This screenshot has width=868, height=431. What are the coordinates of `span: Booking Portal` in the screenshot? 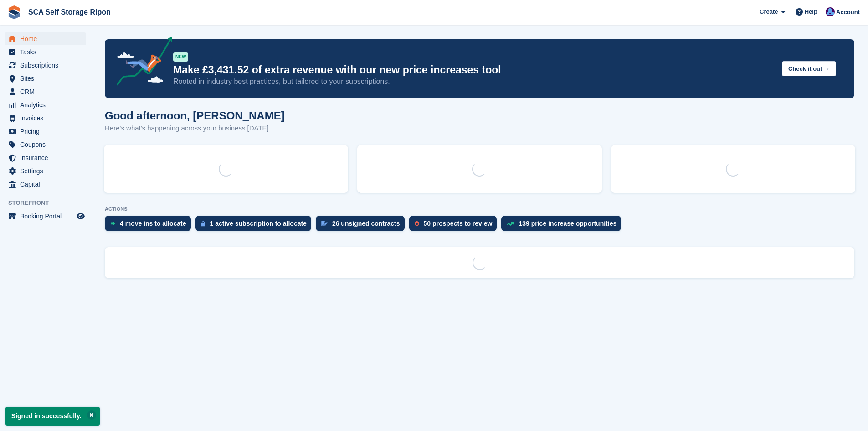 It's located at (47, 216).